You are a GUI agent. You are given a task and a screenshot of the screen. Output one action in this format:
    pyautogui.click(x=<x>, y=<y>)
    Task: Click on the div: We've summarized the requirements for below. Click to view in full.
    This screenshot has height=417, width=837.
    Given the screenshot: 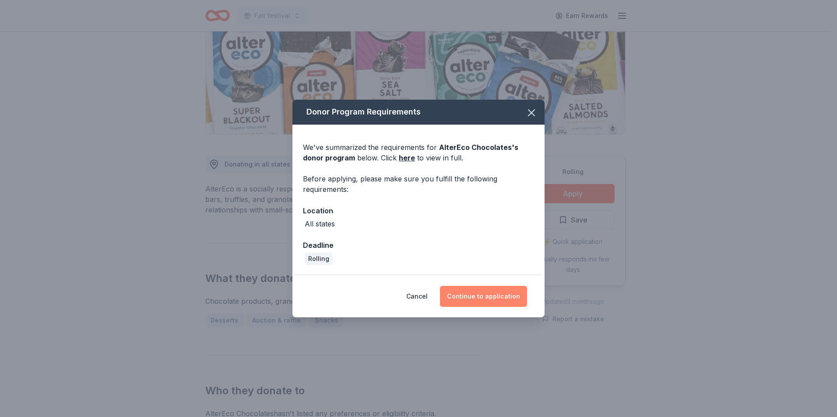 What is the action you would take?
    pyautogui.click(x=418, y=153)
    